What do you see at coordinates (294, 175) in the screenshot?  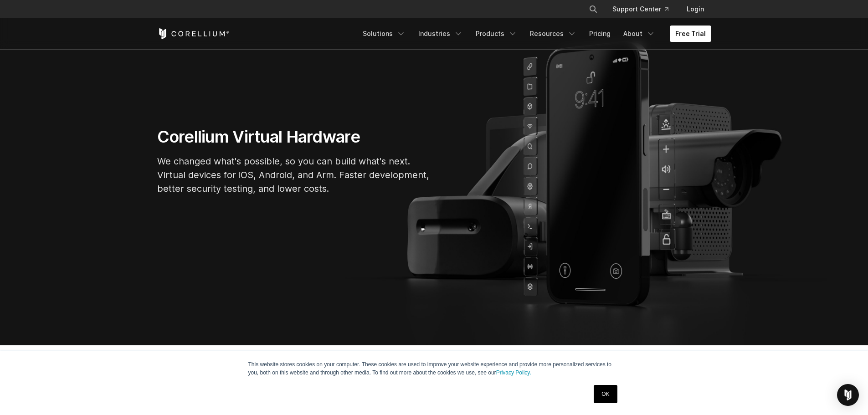 I see `p: We changed what's possible, so you can build what's next. Virtual devices for iOS, Android, and A...` at bounding box center [294, 175].